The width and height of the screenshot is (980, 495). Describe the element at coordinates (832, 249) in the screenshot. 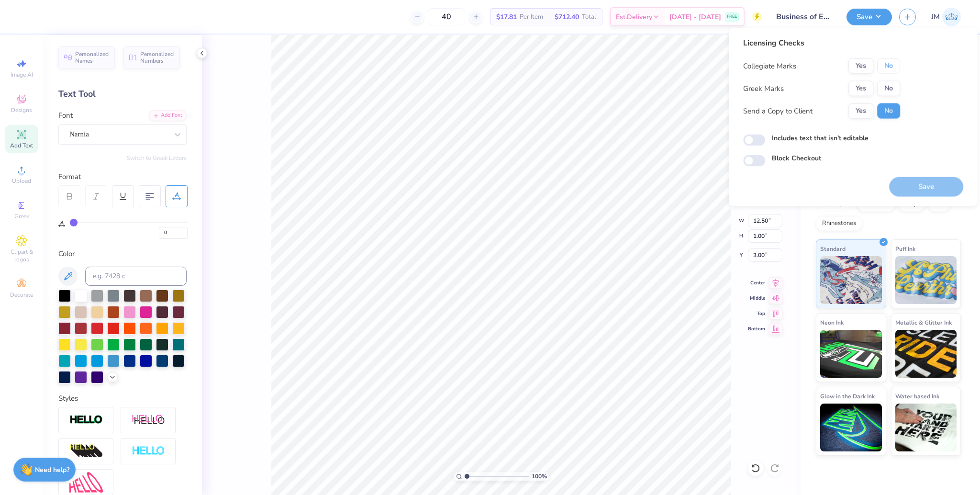

I see `span: Standard` at that location.